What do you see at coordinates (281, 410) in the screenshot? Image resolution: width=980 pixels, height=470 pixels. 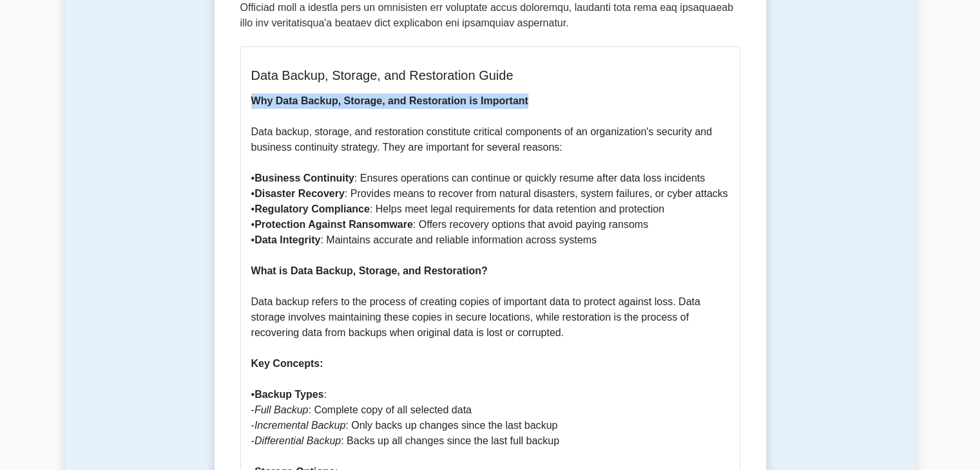 I see `i: Full Backup` at bounding box center [281, 410].